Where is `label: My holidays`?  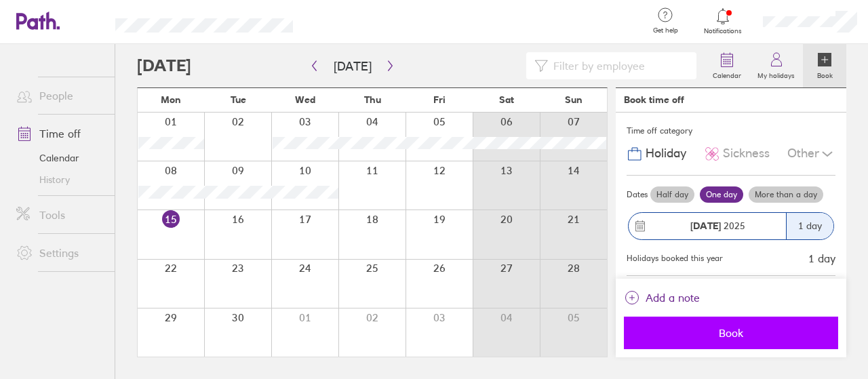
label: My holidays is located at coordinates (776, 74).